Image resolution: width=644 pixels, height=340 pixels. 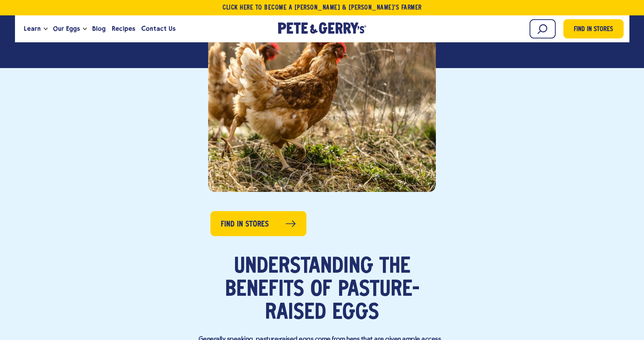 I want to click on span: Blog, so click(x=98, y=28).